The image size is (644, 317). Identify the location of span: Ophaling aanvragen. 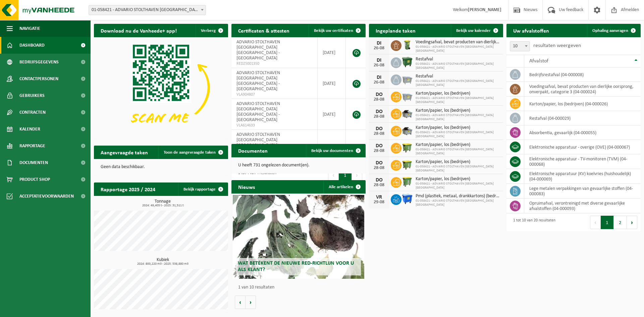
(610, 31).